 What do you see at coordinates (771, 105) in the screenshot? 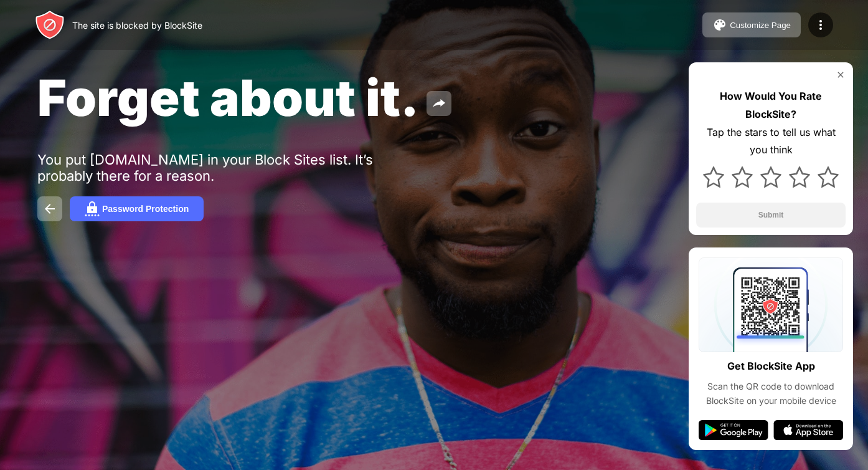
I see `div: How Would You Rate BlockSite?` at bounding box center [771, 105].